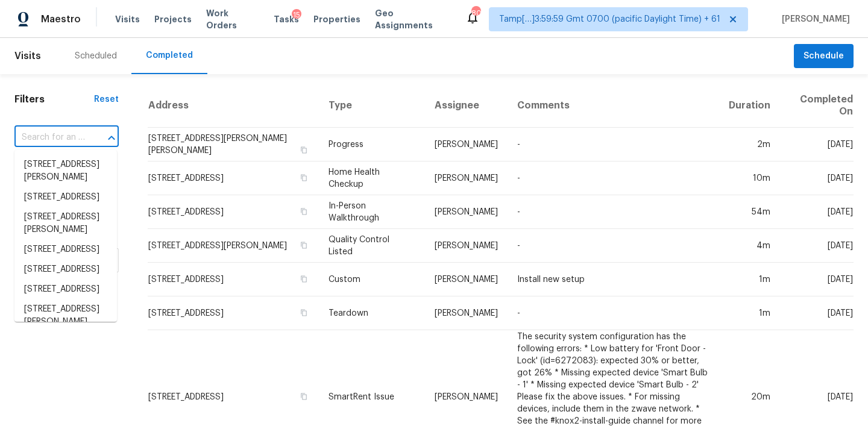 The image size is (868, 429). Describe the element at coordinates (613, 279) in the screenshot. I see `td: Install new setup` at that location.